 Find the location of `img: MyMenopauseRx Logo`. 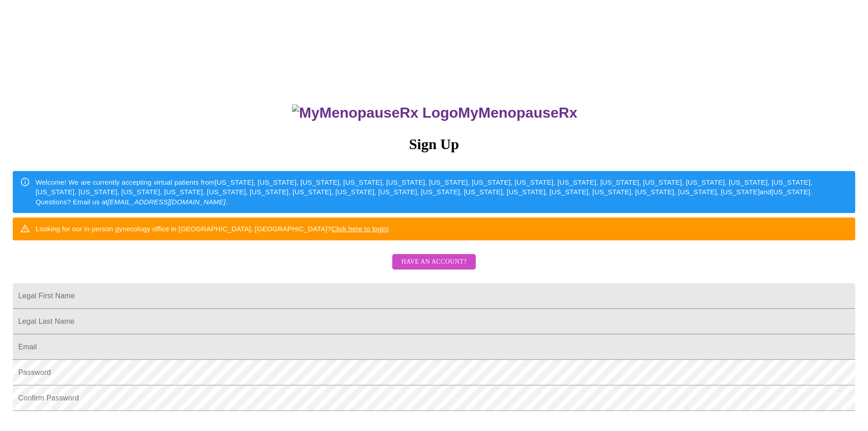

img: MyMenopauseRx Logo is located at coordinates (375, 113).